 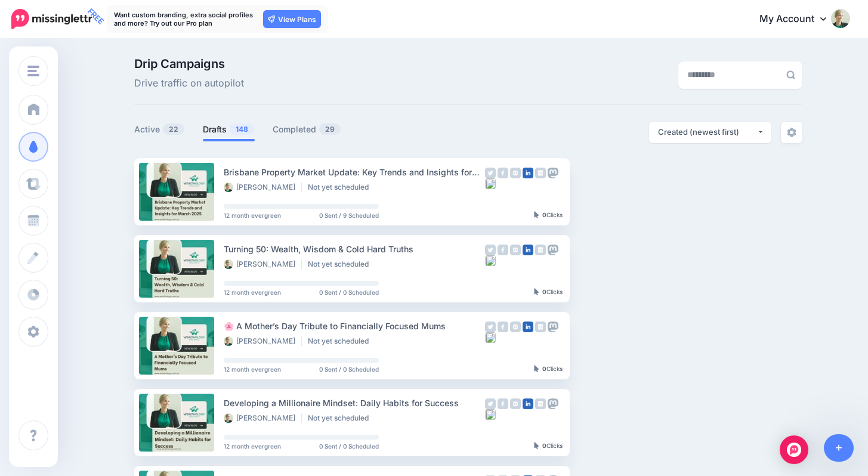 What do you see at coordinates (186, 19) in the screenshot?
I see `p: Want custom branding, extra social profiles and more? Try out our Pro plan` at bounding box center [186, 19].